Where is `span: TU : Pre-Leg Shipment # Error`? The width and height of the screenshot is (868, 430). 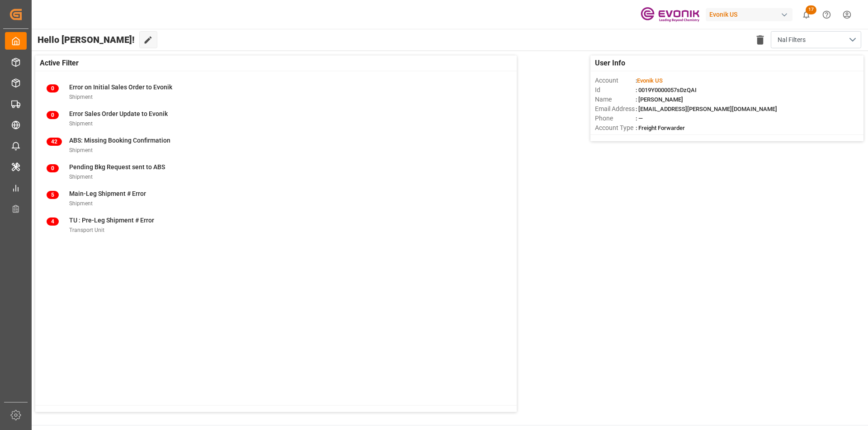
span: TU : Pre-Leg Shipment # Error is located at coordinates (112, 220).